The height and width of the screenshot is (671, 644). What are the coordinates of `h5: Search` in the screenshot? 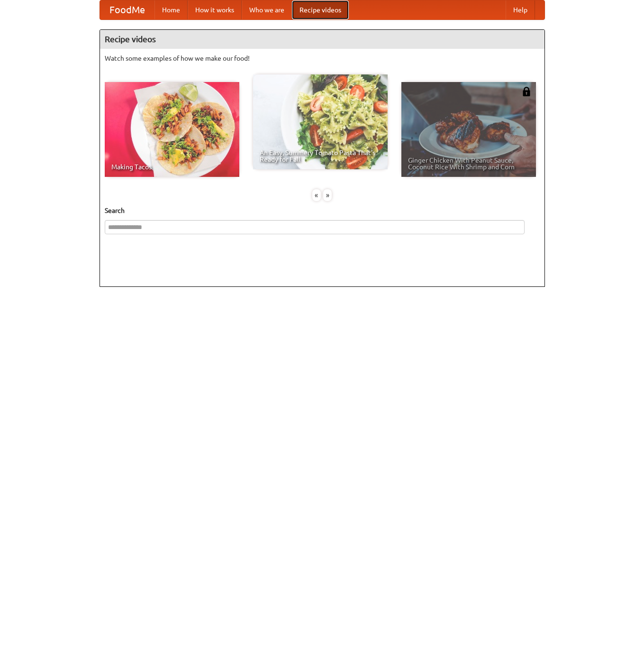 It's located at (322, 210).